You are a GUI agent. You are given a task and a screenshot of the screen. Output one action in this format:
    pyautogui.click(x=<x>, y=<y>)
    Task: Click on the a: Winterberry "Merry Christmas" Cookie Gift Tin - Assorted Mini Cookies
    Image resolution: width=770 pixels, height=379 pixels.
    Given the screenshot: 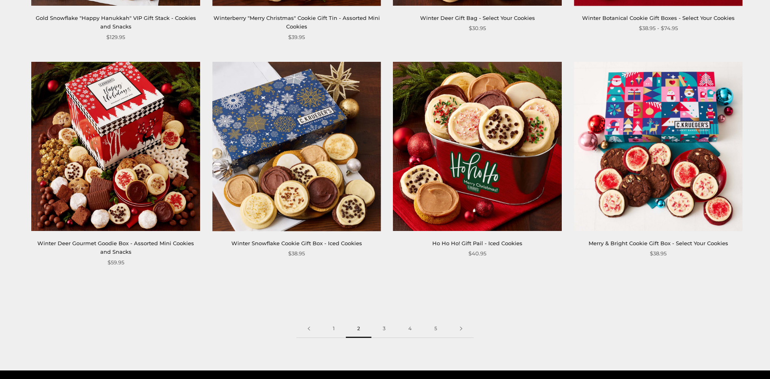 What is the action you would take?
    pyautogui.click(x=297, y=22)
    